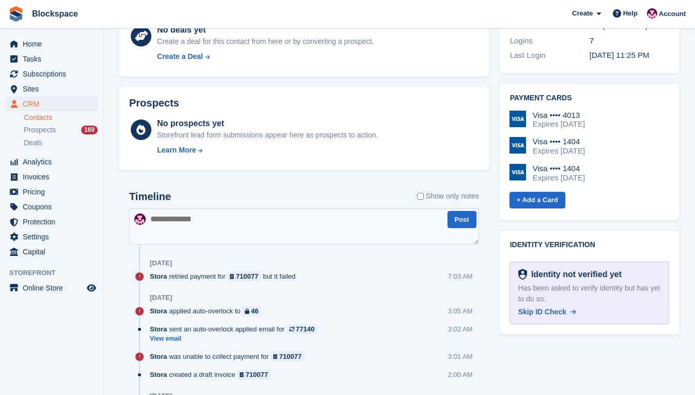 Image resolution: width=695 pixels, height=395 pixels. Describe the element at coordinates (268, 124) in the screenshot. I see `div: No prospects yet` at that location.